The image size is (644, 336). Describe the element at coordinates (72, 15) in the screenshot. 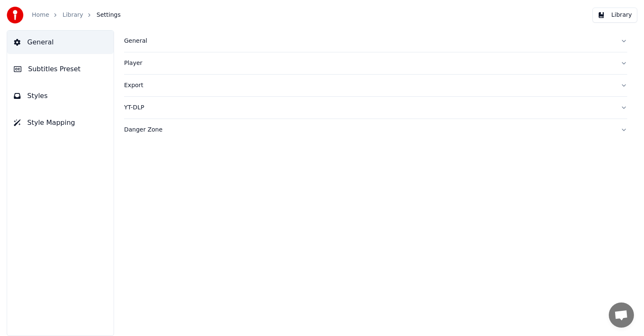

I see `a: Library` at that location.